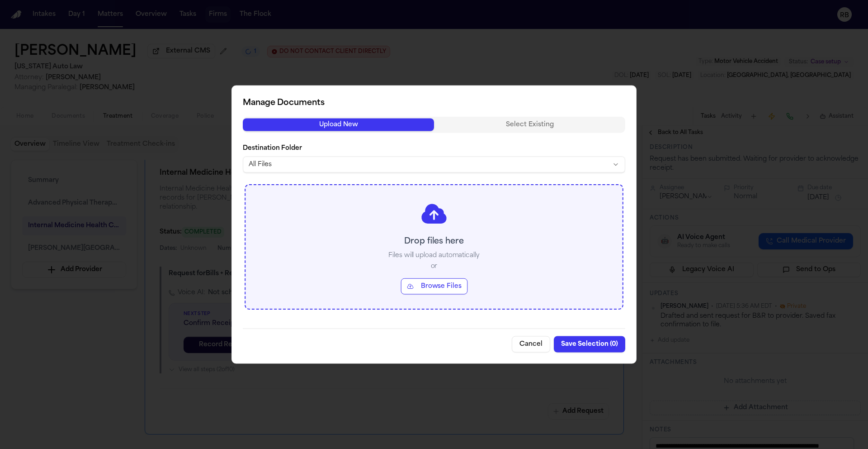  Describe the element at coordinates (434, 266) in the screenshot. I see `p: or` at that location.